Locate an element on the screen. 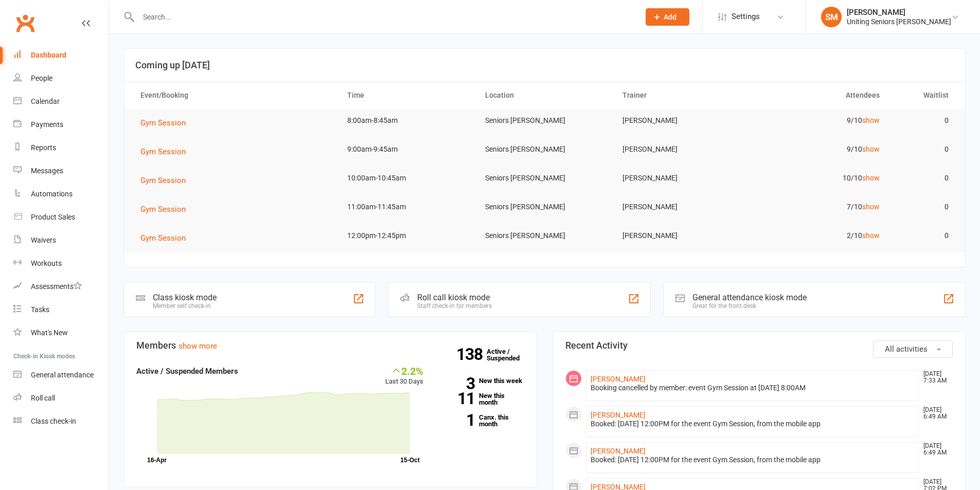  a: show more is located at coordinates (197, 346).